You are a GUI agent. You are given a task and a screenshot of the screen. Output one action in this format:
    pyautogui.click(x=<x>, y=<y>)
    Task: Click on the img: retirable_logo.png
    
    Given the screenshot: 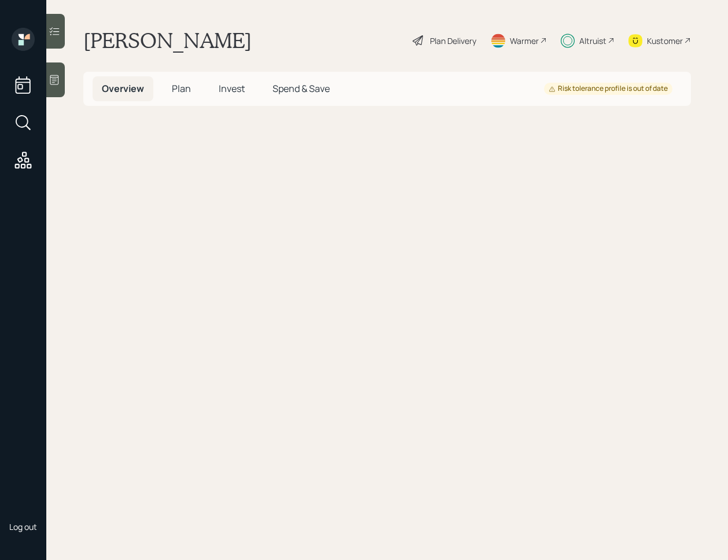 What is the action you would take?
    pyautogui.click(x=23, y=495)
    